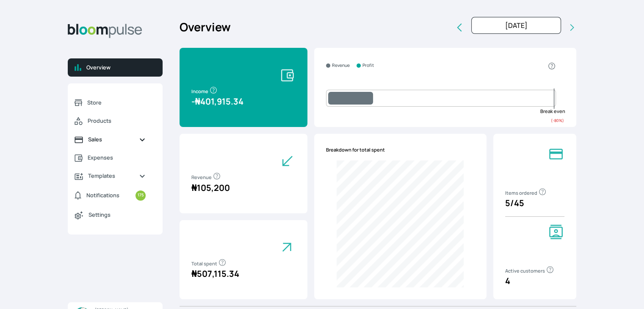  Describe the element at coordinates (205, 27) in the screenshot. I see `h2: Overview` at that location.